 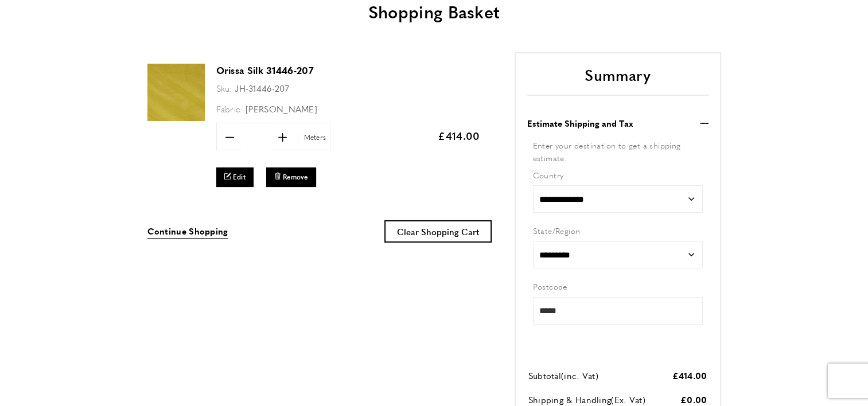 What do you see at coordinates (693, 399) in the screenshot?
I see `span: £0.00` at bounding box center [693, 399].